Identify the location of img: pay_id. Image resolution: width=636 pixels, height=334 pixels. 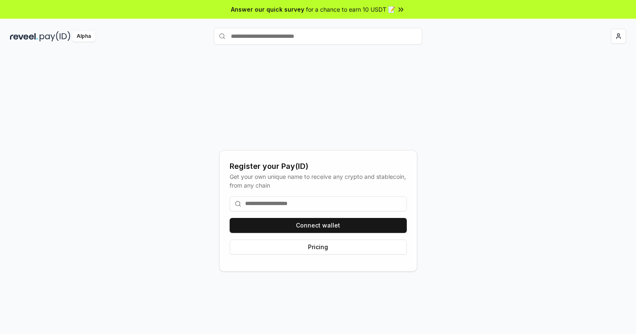
(55, 36).